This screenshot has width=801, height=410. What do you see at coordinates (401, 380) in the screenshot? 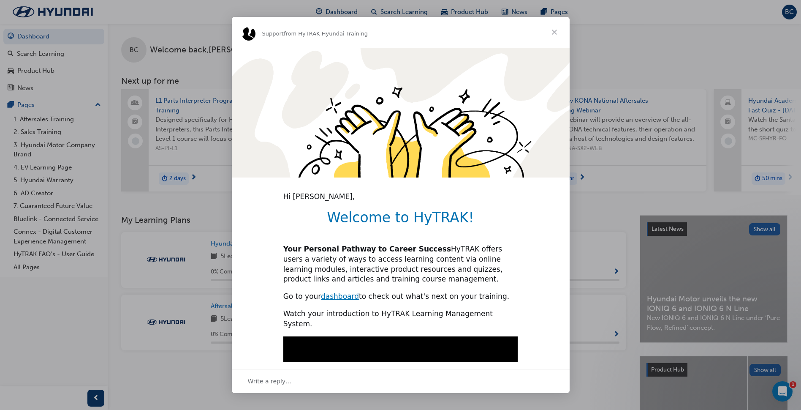
I see `div: Open conversation and reply` at bounding box center [401, 380].